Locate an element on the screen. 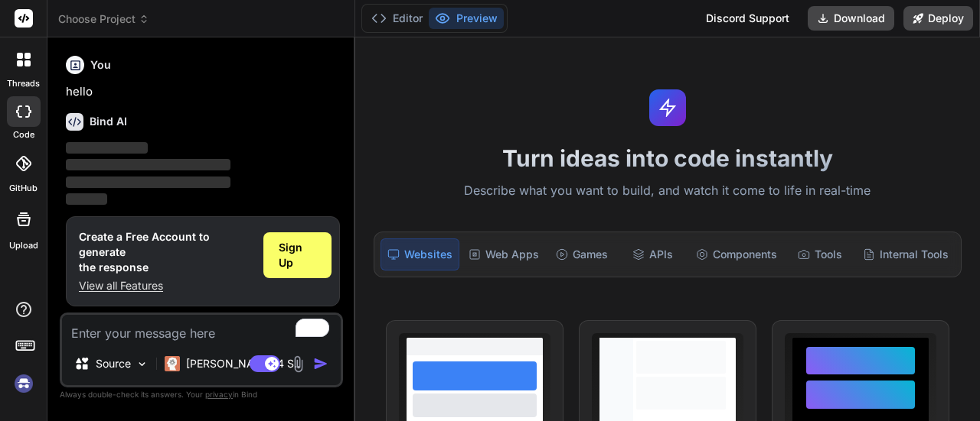 Image resolution: width=980 pixels, height=421 pixels. div: Components is located at coordinates (736, 255).